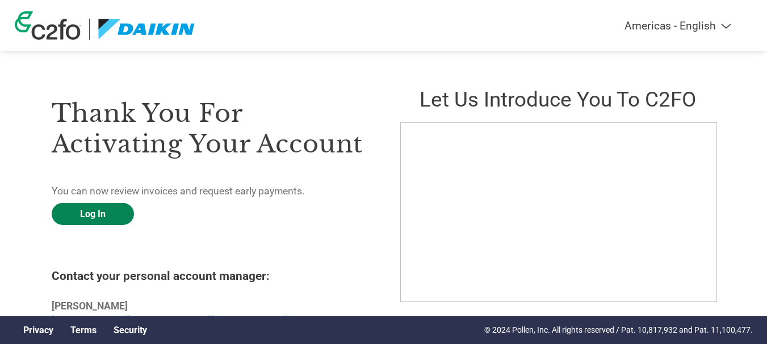 The width and height of the screenshot is (767, 344). I want to click on a: Terms, so click(83, 330).